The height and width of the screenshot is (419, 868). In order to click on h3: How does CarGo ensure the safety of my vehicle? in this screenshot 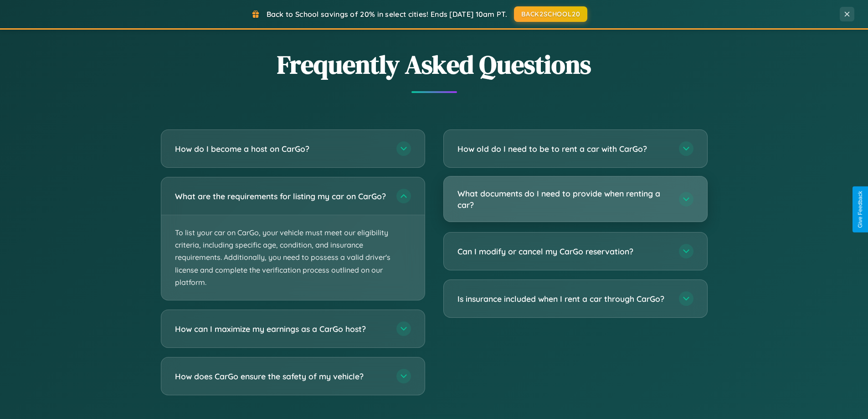, I will do `click(281, 376)`.